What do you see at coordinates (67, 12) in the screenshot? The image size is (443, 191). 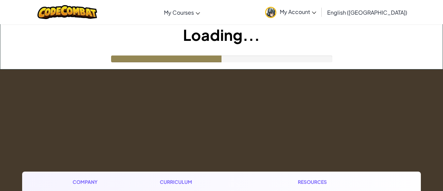 I see `a: CodeCombat logo` at bounding box center [67, 12].